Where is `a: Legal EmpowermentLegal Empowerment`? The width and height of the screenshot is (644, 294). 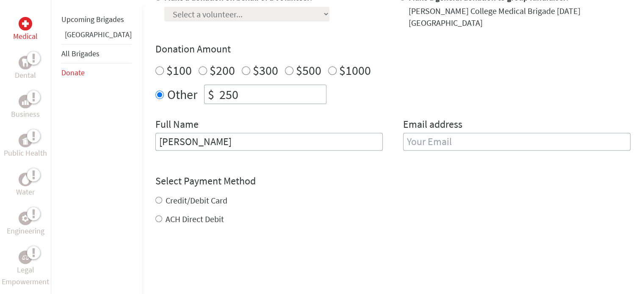 a: Legal EmpowermentLegal Empowerment is located at coordinates (26, 269).